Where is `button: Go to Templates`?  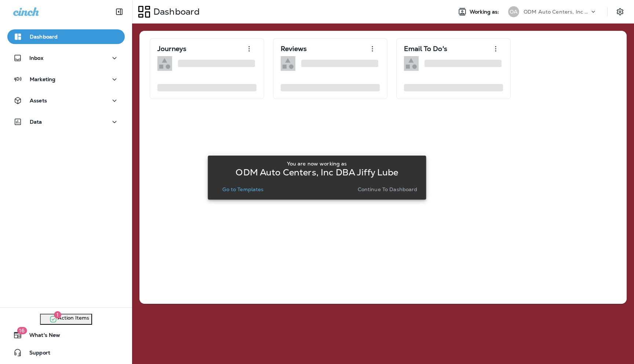 button: Go to Templates is located at coordinates (243, 189).